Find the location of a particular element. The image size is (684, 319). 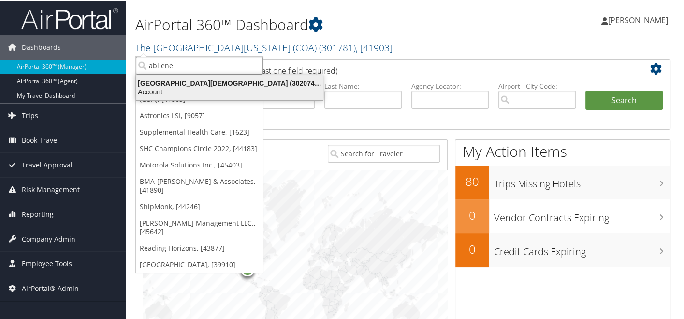

a: SHC Champions Circle 2022, [44183] is located at coordinates (199, 147).